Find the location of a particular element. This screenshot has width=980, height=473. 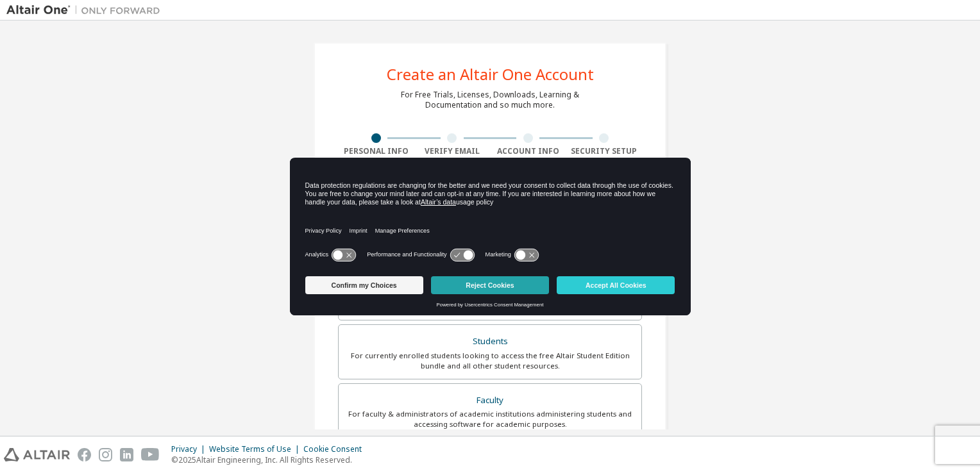

div: Website Terms of Use is located at coordinates (255, 449).